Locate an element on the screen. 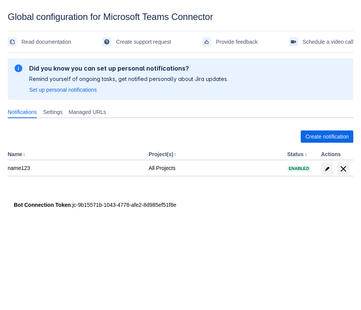  span: Create notification is located at coordinates (327, 137).